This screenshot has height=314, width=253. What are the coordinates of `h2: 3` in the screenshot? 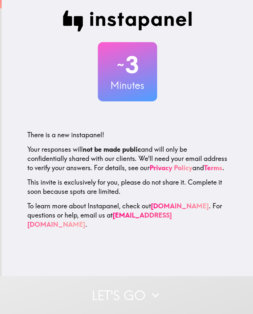 It's located at (128, 65).